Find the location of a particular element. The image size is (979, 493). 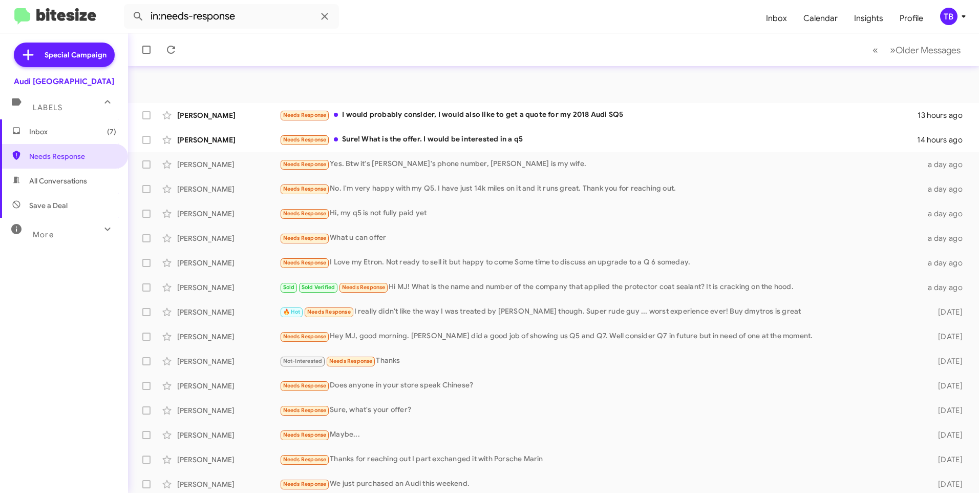

div: Thanks is located at coordinates (601, 360).